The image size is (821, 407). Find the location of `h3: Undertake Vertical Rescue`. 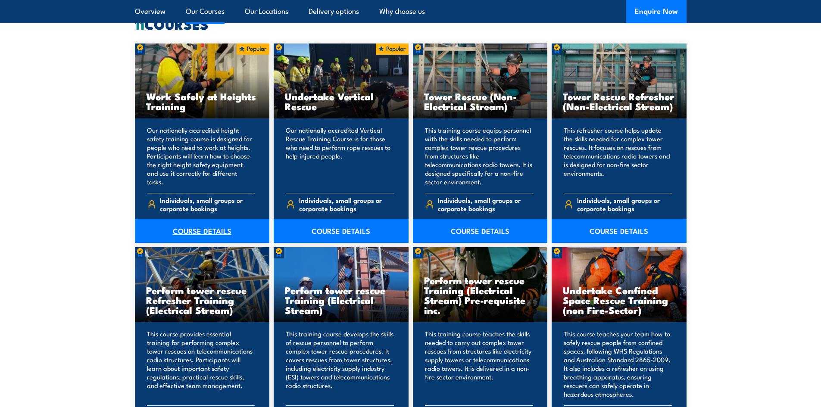

h3: Undertake Vertical Rescue is located at coordinates (341, 101).